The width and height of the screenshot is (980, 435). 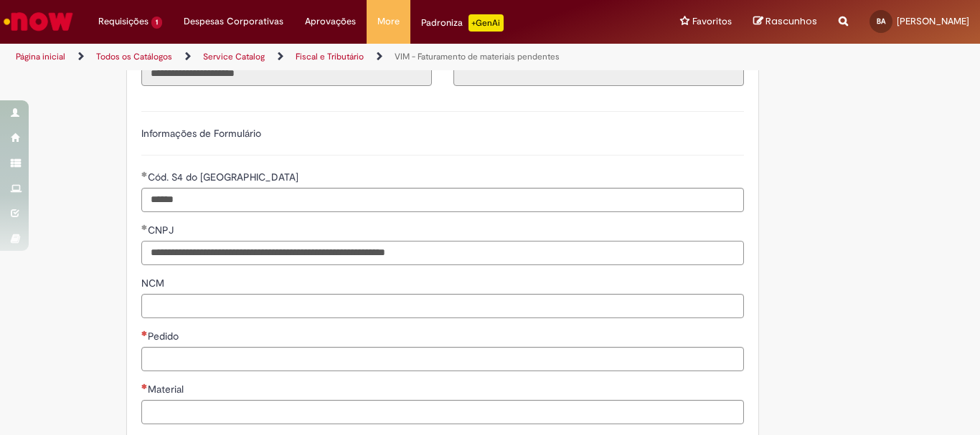 I want to click on input: Código da Unidade, so click(x=598, y=74).